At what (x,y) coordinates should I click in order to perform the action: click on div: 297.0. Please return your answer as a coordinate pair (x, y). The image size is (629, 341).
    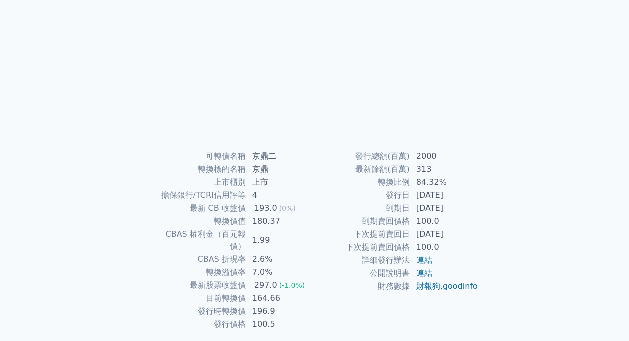
    Looking at the image, I should click on (266, 286).